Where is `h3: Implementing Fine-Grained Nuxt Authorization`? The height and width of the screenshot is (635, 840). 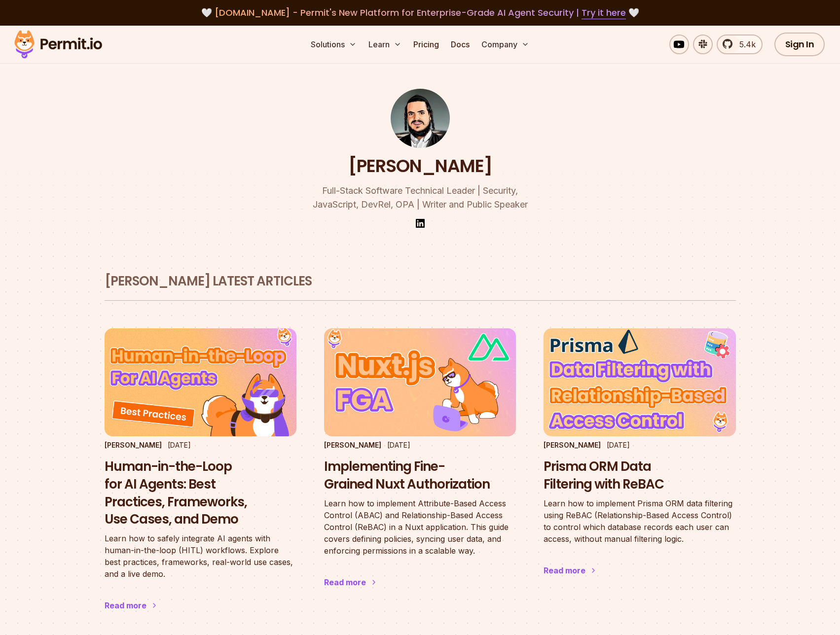 h3: Implementing Fine-Grained Nuxt Authorization is located at coordinates (420, 476).